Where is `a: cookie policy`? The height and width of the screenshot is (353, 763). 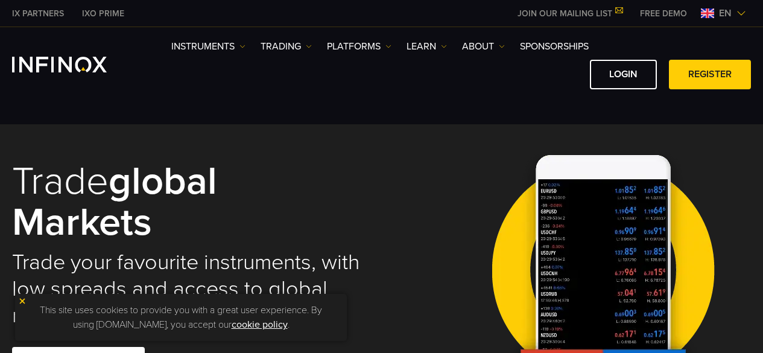
a: cookie policy is located at coordinates (259, 325).